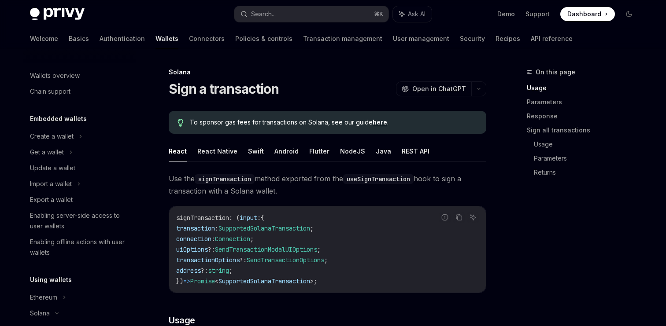  I want to click on div: Ethereum, so click(44, 298).